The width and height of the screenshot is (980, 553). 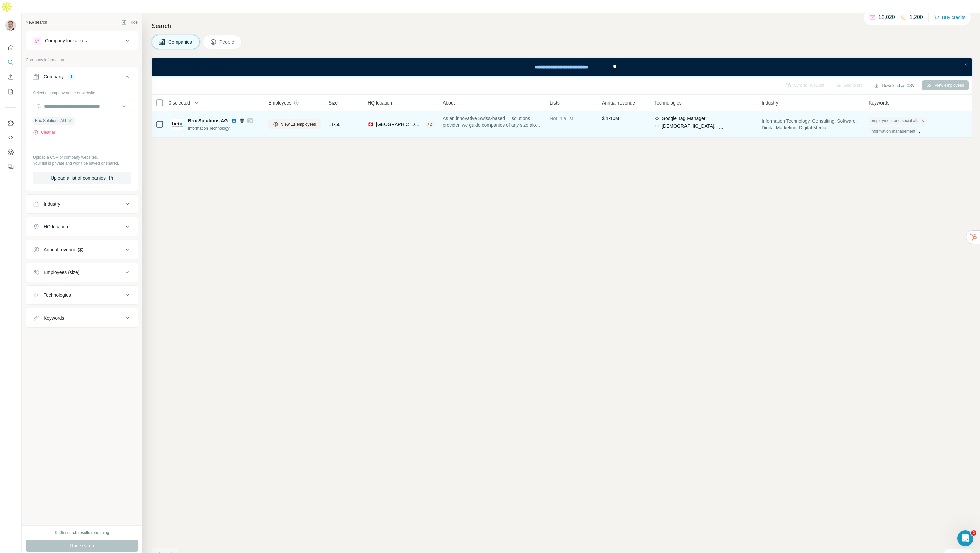 I want to click on button: Company1, so click(x=83, y=78).